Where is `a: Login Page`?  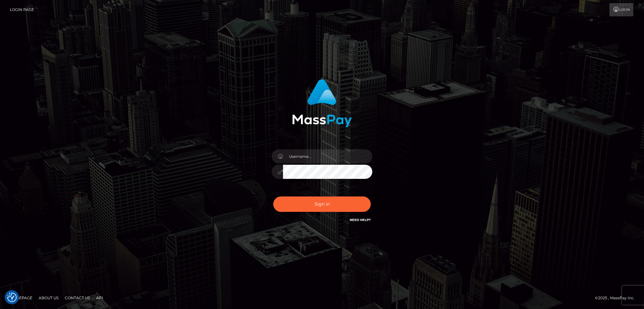
a: Login Page is located at coordinates (22, 10).